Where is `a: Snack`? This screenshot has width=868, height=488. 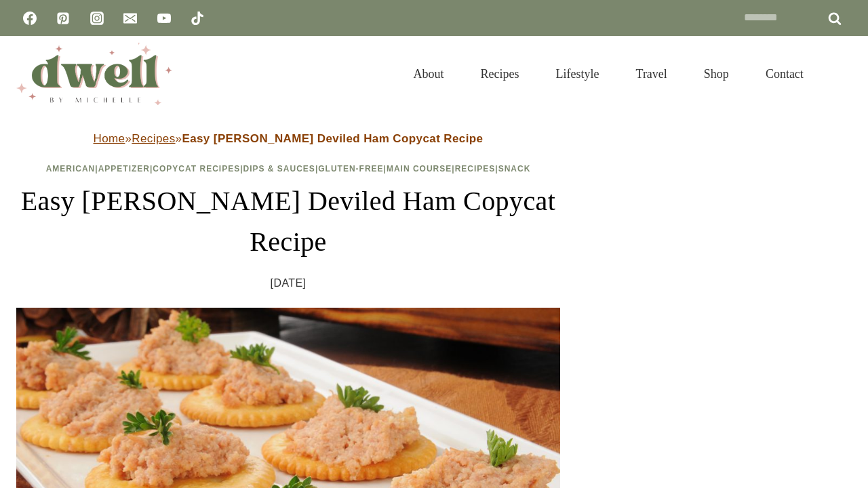
a: Snack is located at coordinates (514, 169).